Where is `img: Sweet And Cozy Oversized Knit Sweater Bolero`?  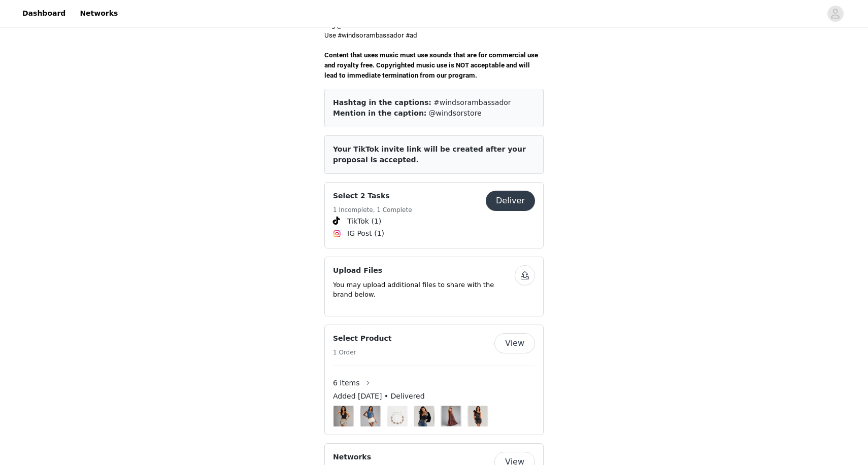
img: Sweet And Cozy Oversized Knit Sweater Bolero is located at coordinates (424, 416).